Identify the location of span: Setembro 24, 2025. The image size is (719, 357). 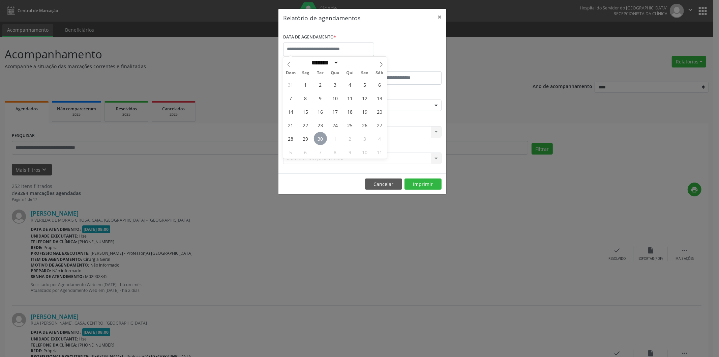
(335, 125).